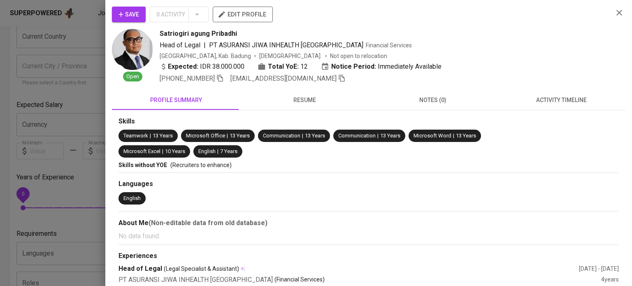 Image resolution: width=632 pixels, height=286 pixels. What do you see at coordinates (389, 45) in the screenshot?
I see `span: Financial Services` at bounding box center [389, 45].